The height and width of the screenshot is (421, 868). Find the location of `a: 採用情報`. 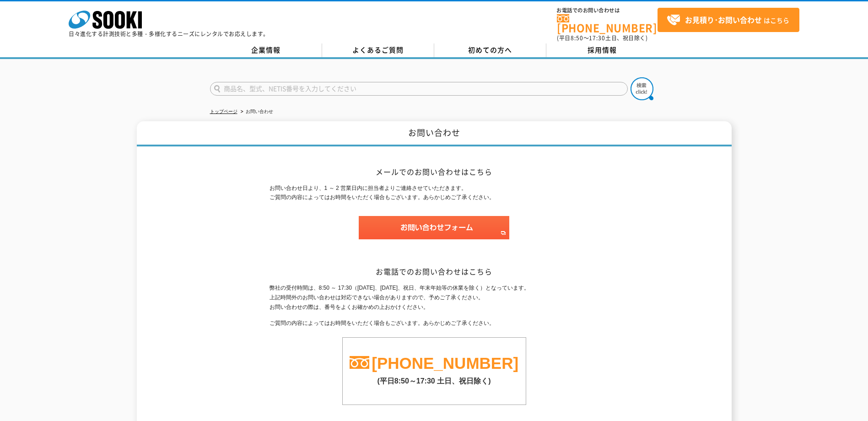

a: 採用情報 is located at coordinates (603, 51).